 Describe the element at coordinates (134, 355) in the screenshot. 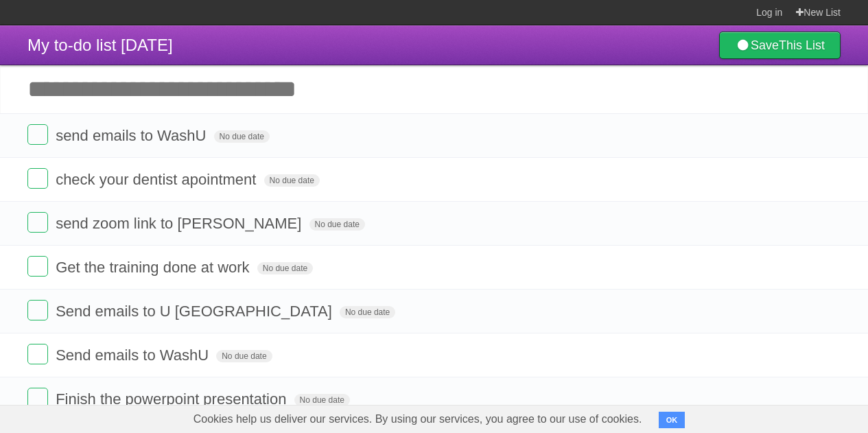

I see `span: Send emails to WashU` at that location.